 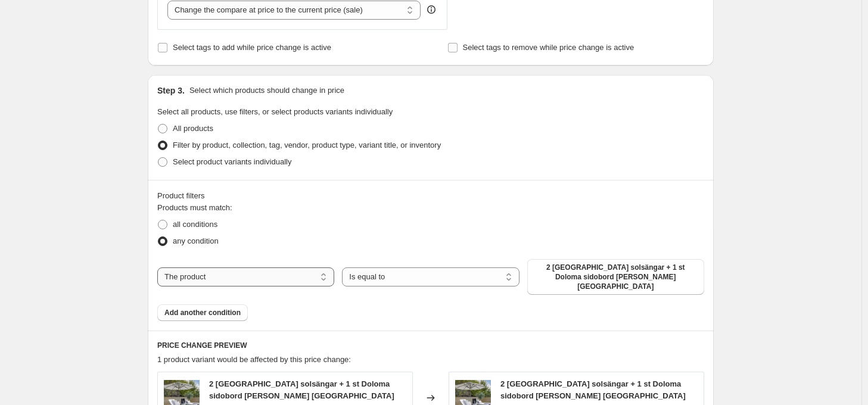 What do you see at coordinates (195, 208) in the screenshot?
I see `span: Products must match:` at bounding box center [195, 208].